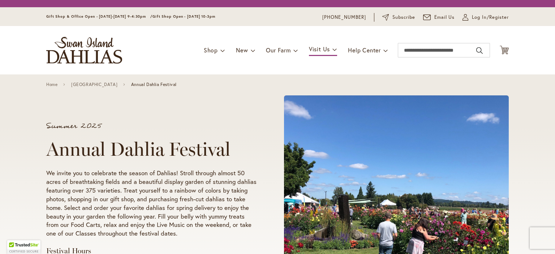 The image size is (555, 254). Describe the element at coordinates (404, 17) in the screenshot. I see `span: Subscribe` at that location.